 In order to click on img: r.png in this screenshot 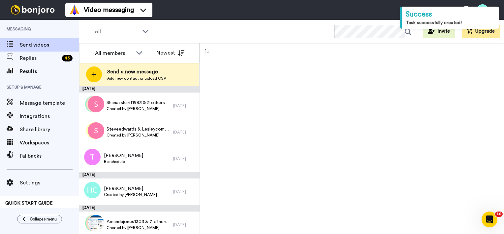, I will do `click(94, 104)`.